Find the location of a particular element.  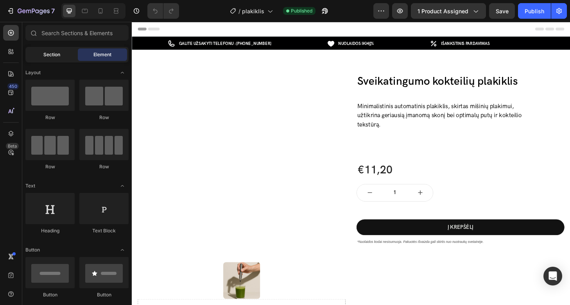

i: *Nuolaidos kodai nesisumuoja. Pakuotės išvaizda gali skirtis nuo nuotraukų svetainėje. is located at coordinates (309, 236).